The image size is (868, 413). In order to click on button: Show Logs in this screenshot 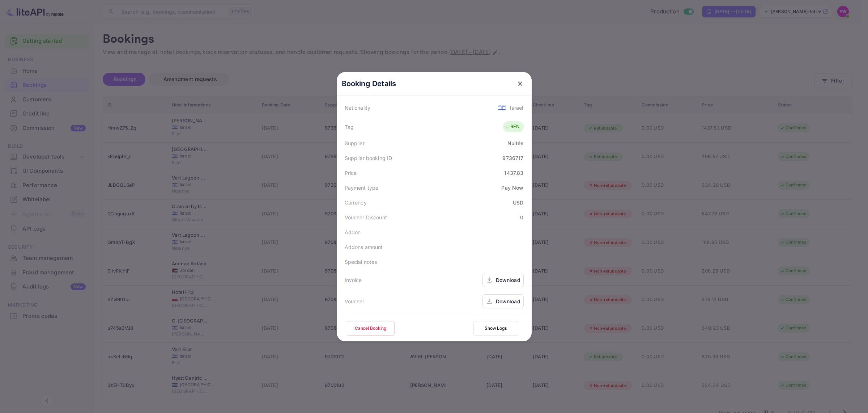, I will do `click(496, 328)`.